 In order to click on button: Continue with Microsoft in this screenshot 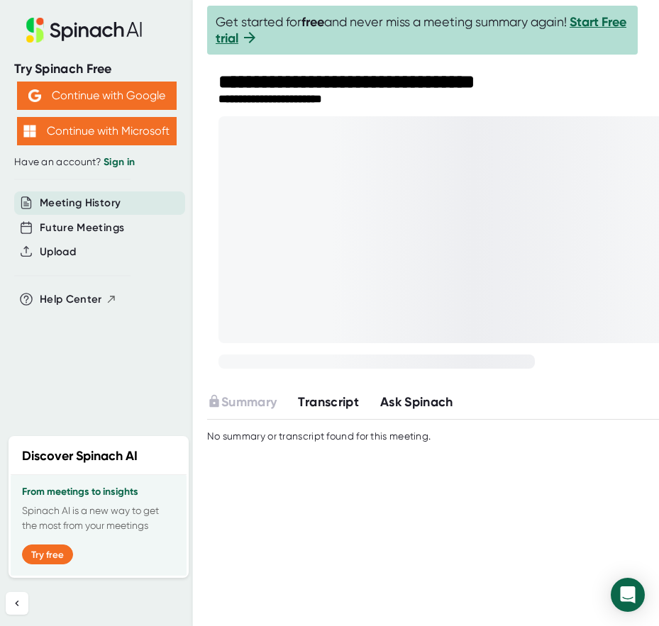, I will do `click(96, 131)`.